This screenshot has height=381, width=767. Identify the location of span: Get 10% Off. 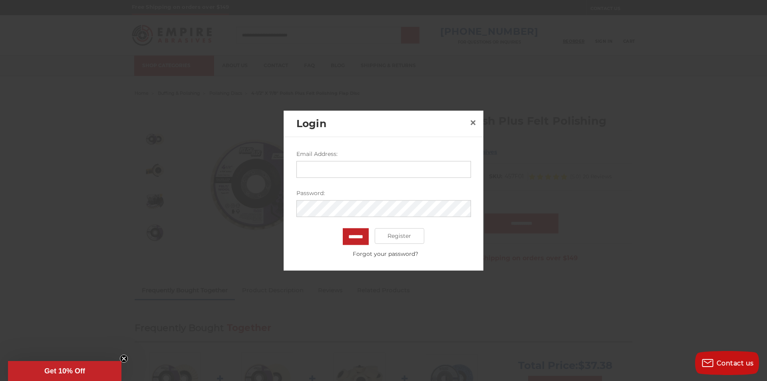
(65, 371).